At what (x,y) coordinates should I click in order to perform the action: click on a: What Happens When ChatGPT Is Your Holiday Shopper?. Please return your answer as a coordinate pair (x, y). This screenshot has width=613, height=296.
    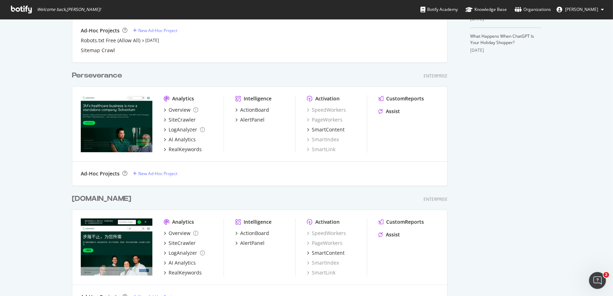
    Looking at the image, I should click on (502, 39).